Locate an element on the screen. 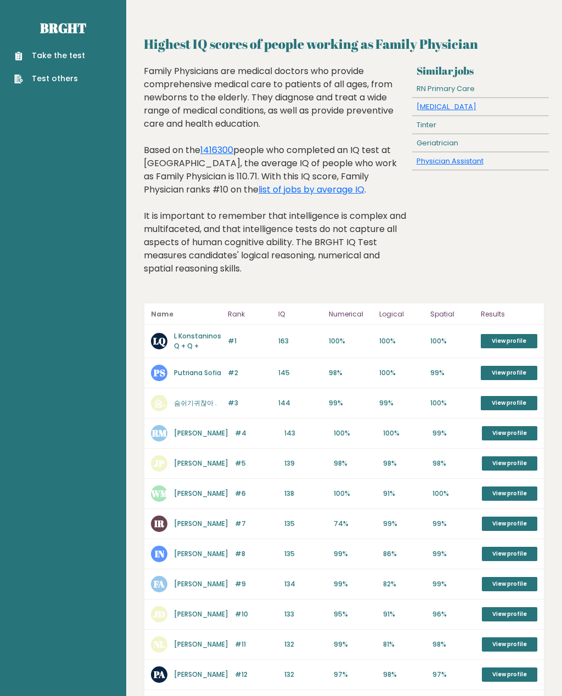  p: #5 is located at coordinates (256, 463).